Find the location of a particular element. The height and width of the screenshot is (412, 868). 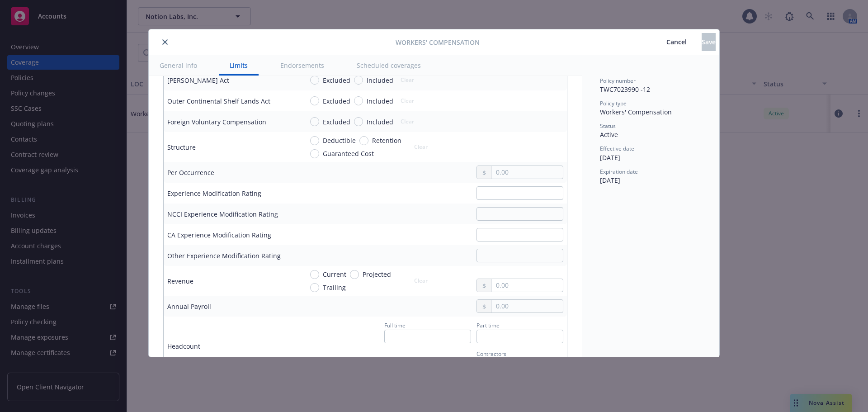

span: Full time is located at coordinates (394, 325).